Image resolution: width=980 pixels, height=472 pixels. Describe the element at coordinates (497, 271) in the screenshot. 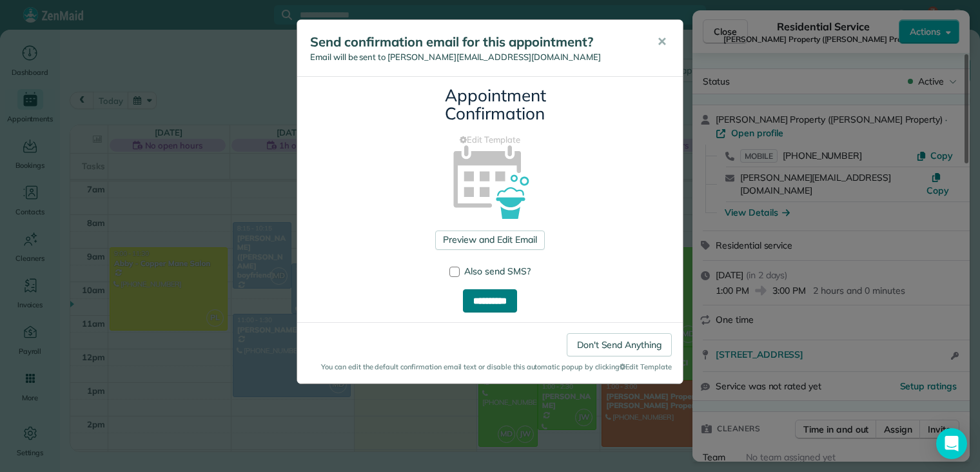

I see `span: Also send SMS?` at that location.